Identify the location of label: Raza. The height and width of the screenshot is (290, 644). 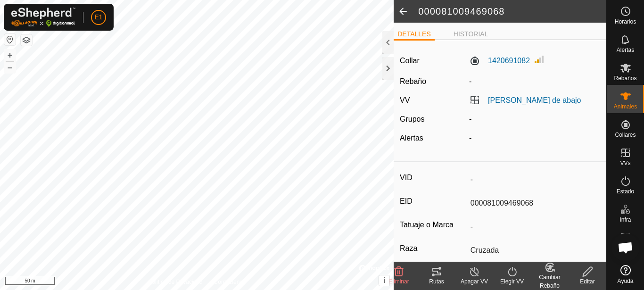
(434, 249).